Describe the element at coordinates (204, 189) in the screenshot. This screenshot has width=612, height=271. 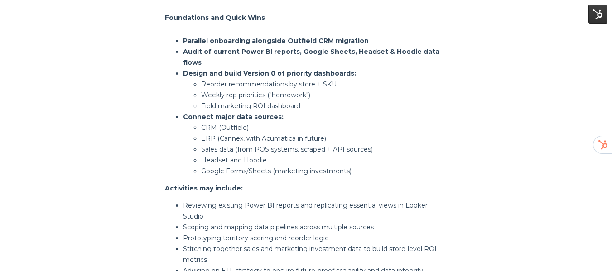
I see `strong: Activities may include:` at that location.